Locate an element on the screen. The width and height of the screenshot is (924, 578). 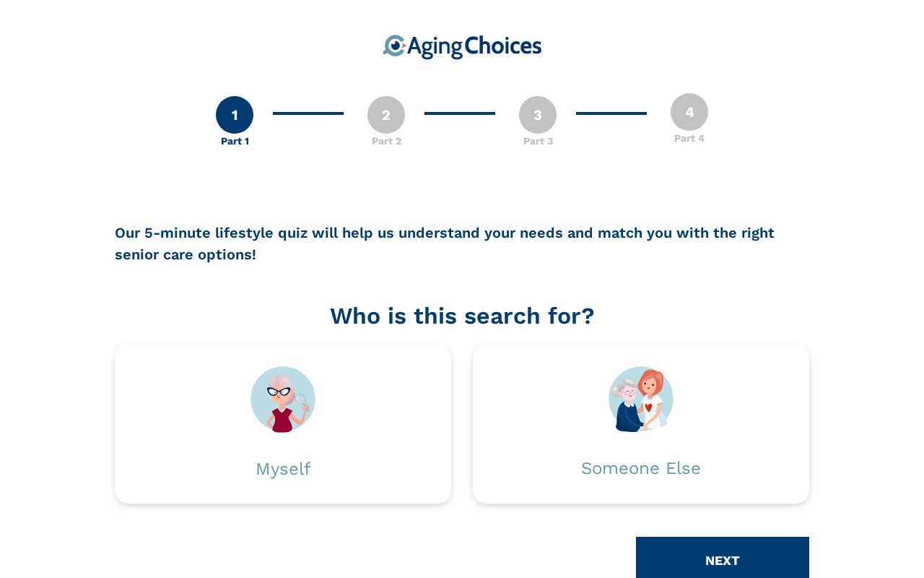
div: Someone Else is located at coordinates (641, 468).